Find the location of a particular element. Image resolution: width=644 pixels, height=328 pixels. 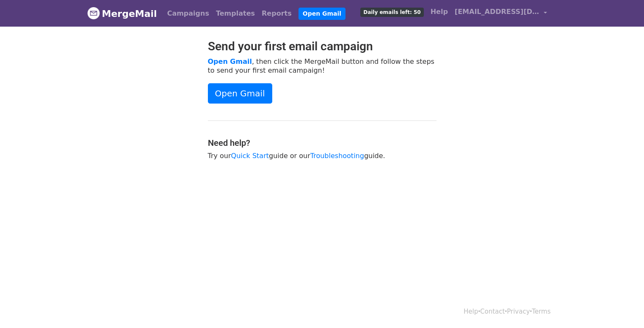

div: Widget de chat is located at coordinates (623, 308).